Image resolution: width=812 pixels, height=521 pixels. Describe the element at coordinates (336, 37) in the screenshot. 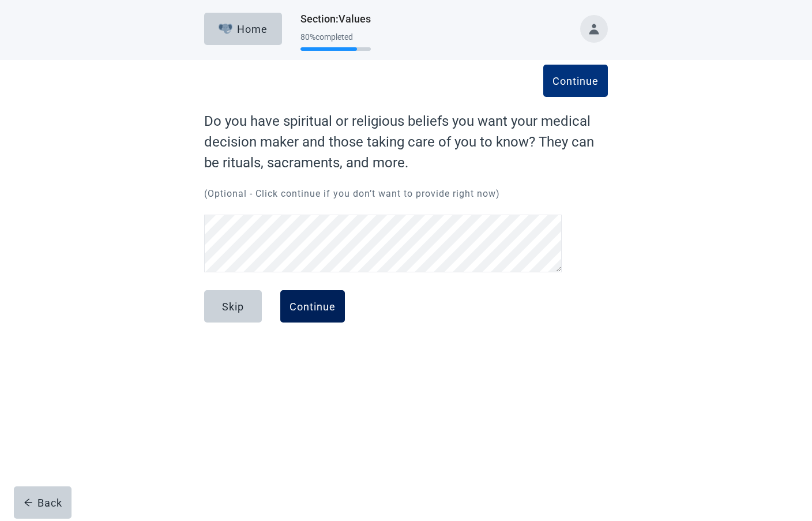

I see `div: 80 % completed` at that location.